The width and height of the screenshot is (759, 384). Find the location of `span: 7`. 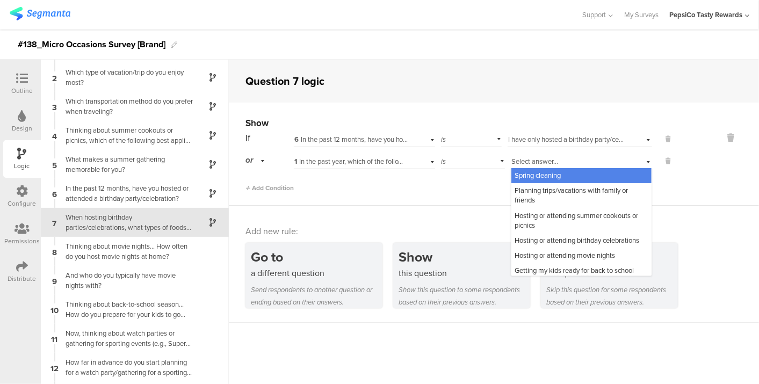

span: 7 is located at coordinates (55, 222).